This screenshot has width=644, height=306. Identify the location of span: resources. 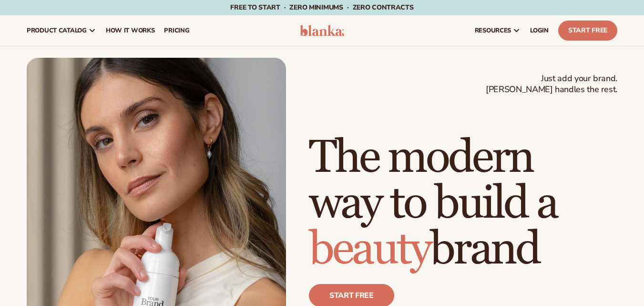
(493, 31).